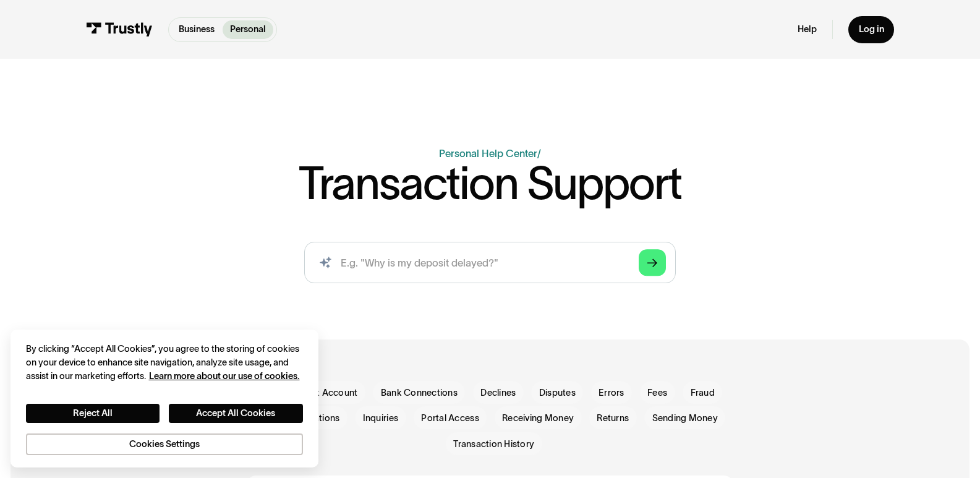  I want to click on div: Privacy, so click(164, 398).